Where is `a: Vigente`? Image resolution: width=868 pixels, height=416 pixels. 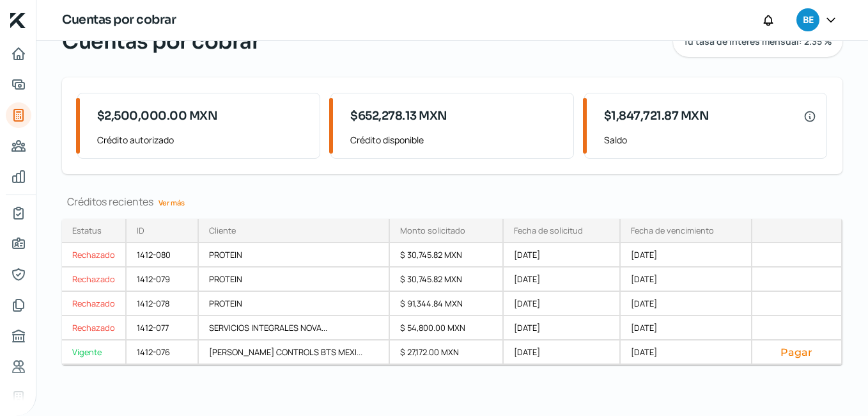 a: Vigente is located at coordinates (94, 353).